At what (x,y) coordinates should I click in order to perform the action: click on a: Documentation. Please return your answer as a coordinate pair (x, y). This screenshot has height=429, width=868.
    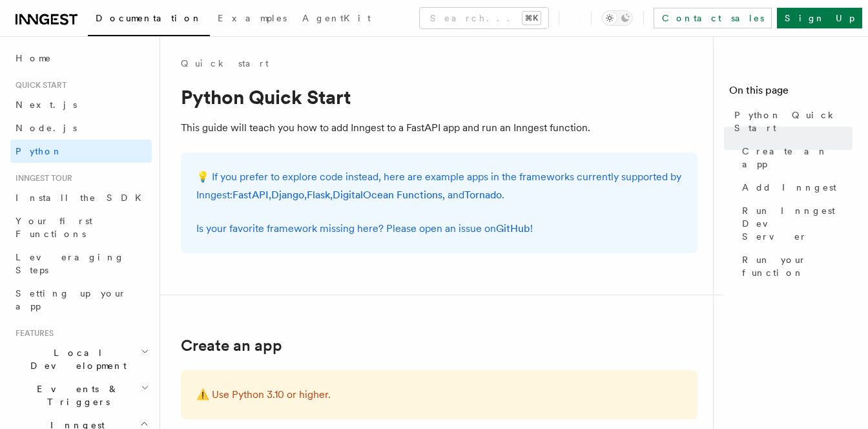
    Looking at the image, I should click on (149, 20).